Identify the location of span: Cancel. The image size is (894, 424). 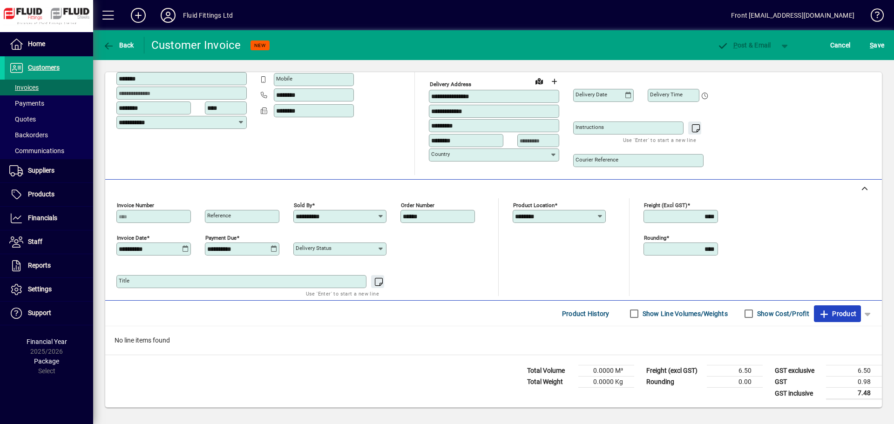
(840, 45).